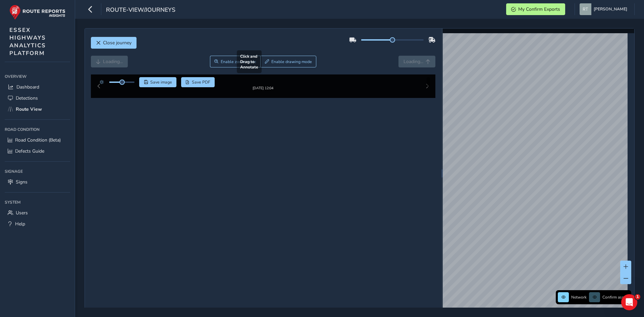  I want to click on span: Route View, so click(29, 109).